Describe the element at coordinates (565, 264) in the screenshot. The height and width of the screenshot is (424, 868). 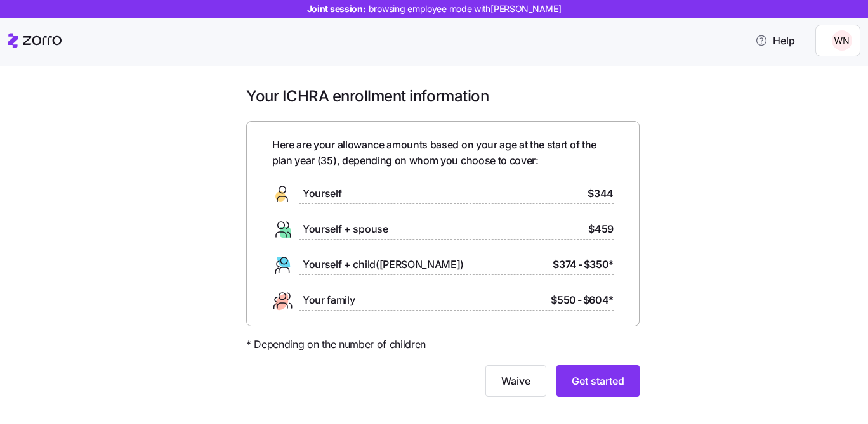
I see `span: $374` at that location.